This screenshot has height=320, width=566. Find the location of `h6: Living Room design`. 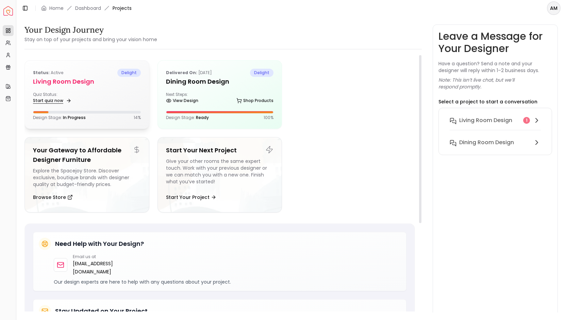

h6: Living Room design is located at coordinates (485, 120).